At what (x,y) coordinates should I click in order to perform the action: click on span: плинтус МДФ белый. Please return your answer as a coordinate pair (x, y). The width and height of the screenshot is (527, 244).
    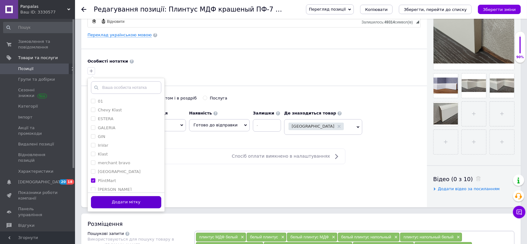
    Looking at the image, I should click on (218, 236).